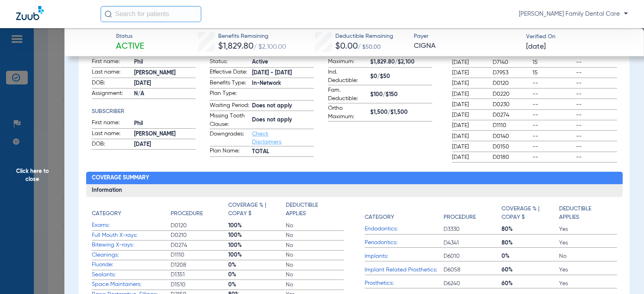  Describe the element at coordinates (254, 210) in the screenshot. I see `h4: Coverage % | Copay $` at that location.